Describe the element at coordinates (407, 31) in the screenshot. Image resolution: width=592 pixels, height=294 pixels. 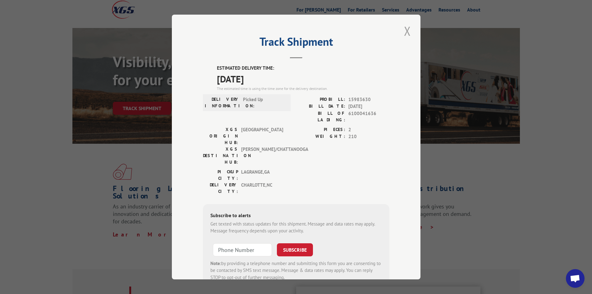
I see `button: Close modal` at that location.